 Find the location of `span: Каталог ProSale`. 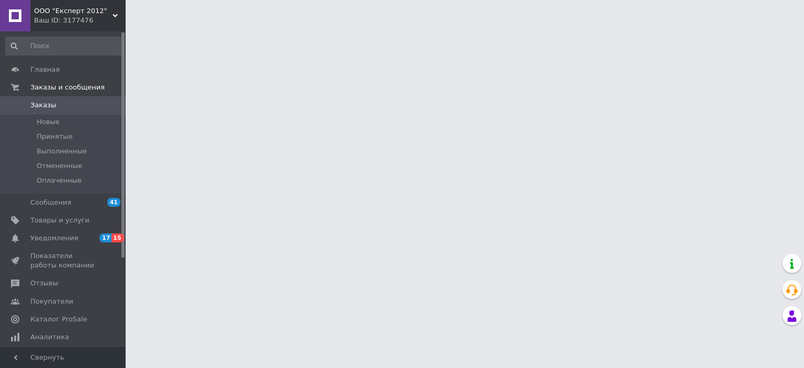

span: Каталог ProSale is located at coordinates (59, 319).